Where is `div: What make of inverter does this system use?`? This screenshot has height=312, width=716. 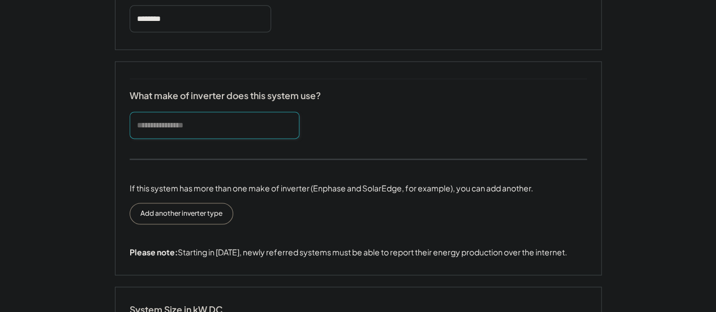
div: What make of inverter does this system use? is located at coordinates (225, 91).